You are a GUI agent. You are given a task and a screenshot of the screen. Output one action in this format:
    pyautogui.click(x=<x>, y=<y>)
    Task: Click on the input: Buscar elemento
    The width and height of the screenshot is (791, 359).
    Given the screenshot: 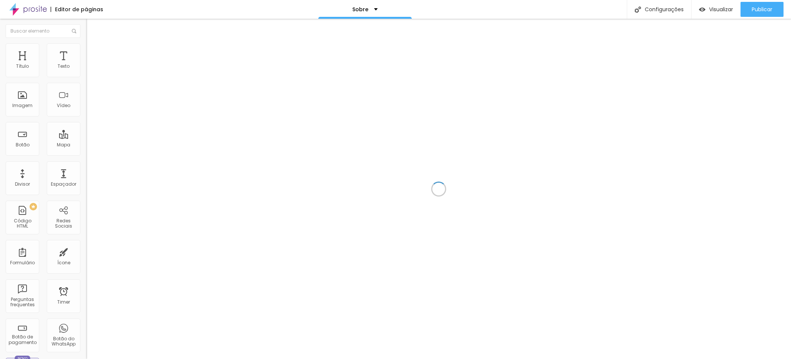 What is the action you would take?
    pyautogui.click(x=43, y=31)
    